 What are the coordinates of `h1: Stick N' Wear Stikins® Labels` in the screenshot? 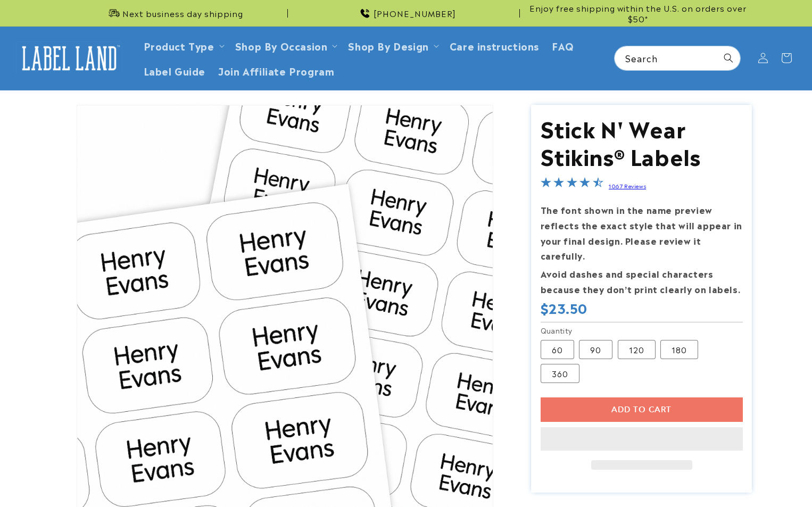 It's located at (641, 141).